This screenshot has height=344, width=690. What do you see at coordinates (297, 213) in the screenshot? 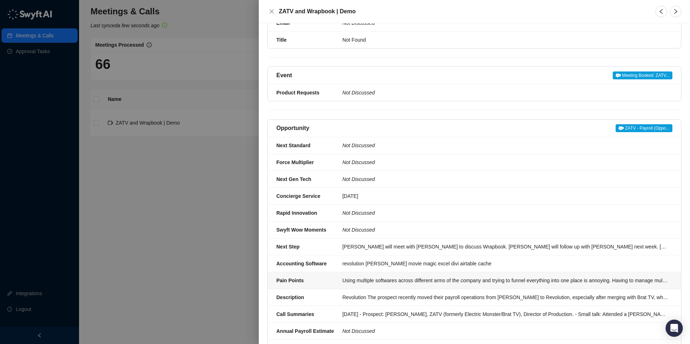
I see `strong: Rapid Innovation` at bounding box center [297, 213].